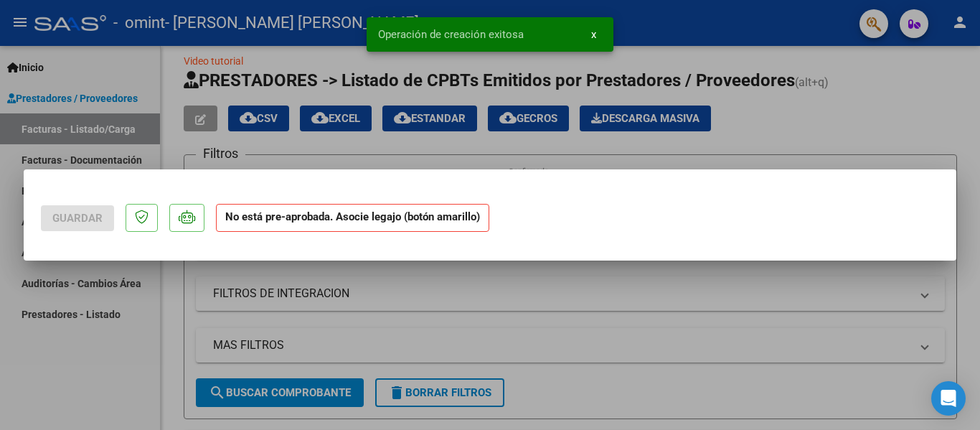 This screenshot has height=430, width=980. I want to click on span: x, so click(593, 34).